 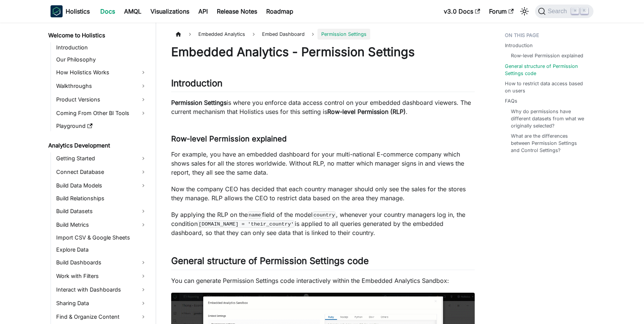 I want to click on a: Visualizations, so click(x=170, y=11).